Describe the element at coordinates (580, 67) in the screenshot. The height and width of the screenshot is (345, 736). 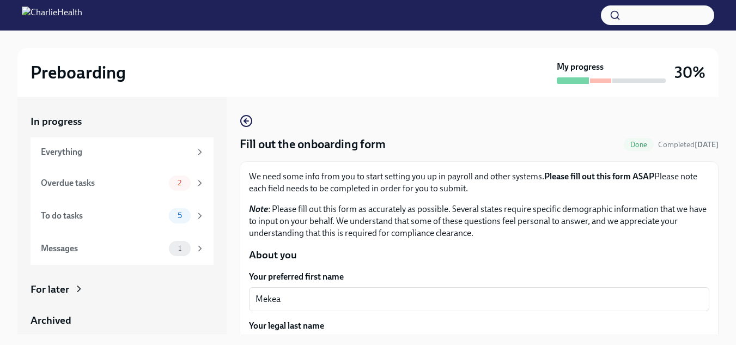
I see `strong: My progress` at that location.